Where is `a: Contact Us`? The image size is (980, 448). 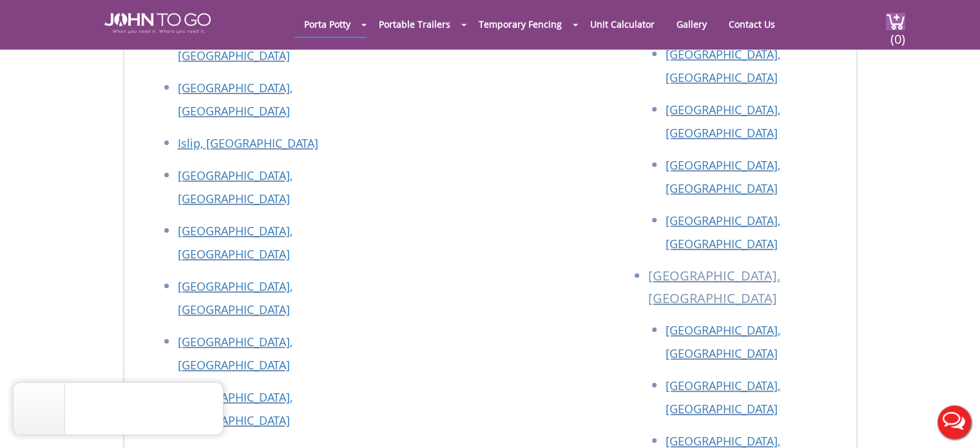
a: Contact Us is located at coordinates (752, 24).